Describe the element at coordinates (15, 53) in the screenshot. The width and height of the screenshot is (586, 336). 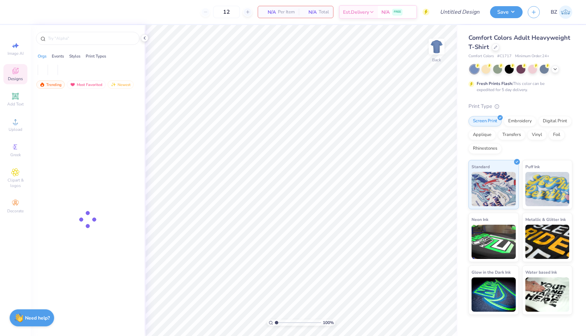
I see `span: Image AI` at that location.